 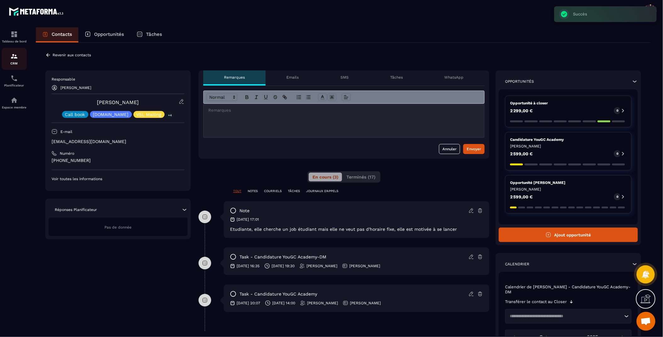 I want to click on p: JOURNAUX D'APPELS, so click(x=322, y=191).